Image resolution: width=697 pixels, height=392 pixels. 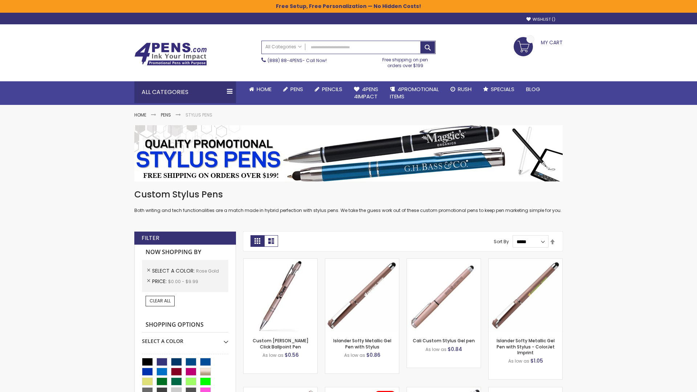 I want to click on span: - Call Now!, so click(x=297, y=60).